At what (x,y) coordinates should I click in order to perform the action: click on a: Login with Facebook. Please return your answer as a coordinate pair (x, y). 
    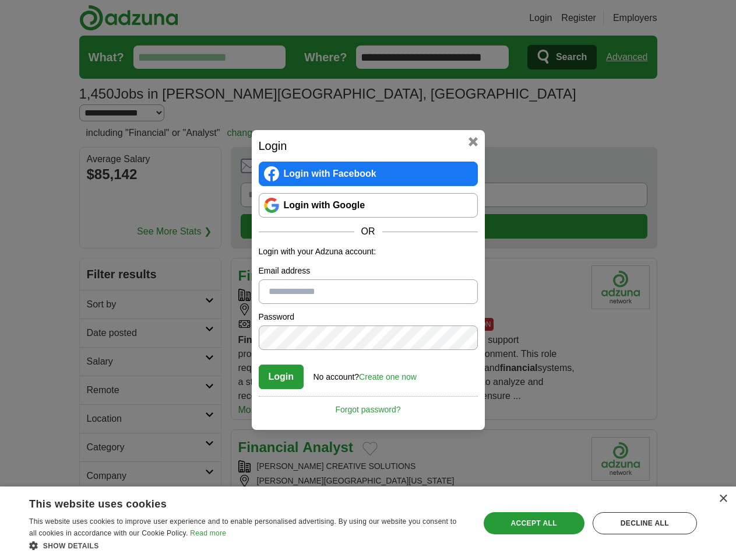
    Looking at the image, I should click on (368, 174).